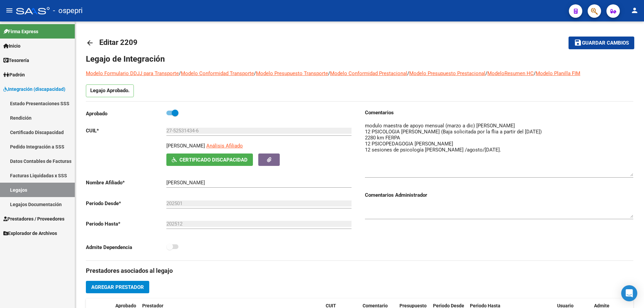 The width and height of the screenshot is (644, 308). I want to click on a: Modelo Presupuesto Prestacional, so click(447, 73).